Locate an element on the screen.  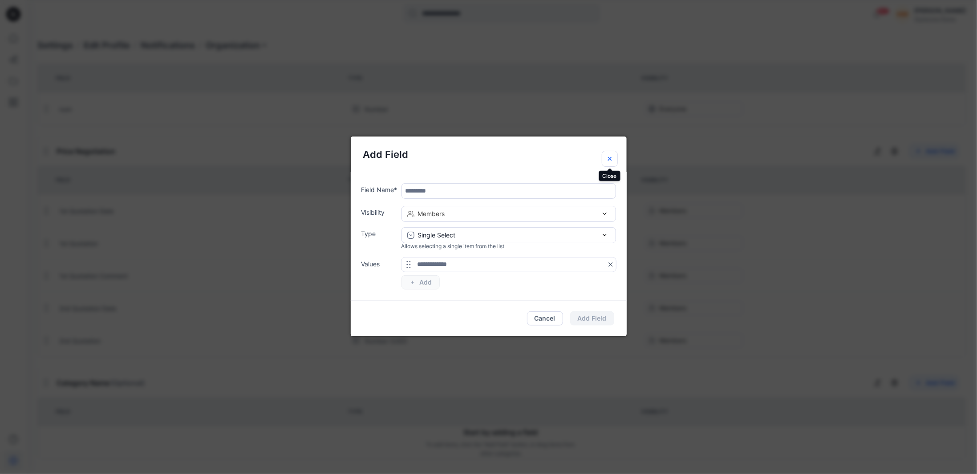
div: Allows selecting a single item from the list is located at coordinates (509, 246).